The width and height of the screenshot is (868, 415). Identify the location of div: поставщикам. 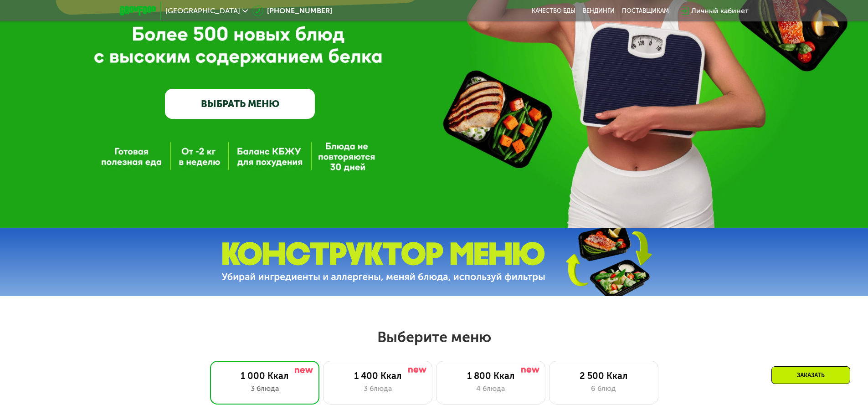
(645, 11).